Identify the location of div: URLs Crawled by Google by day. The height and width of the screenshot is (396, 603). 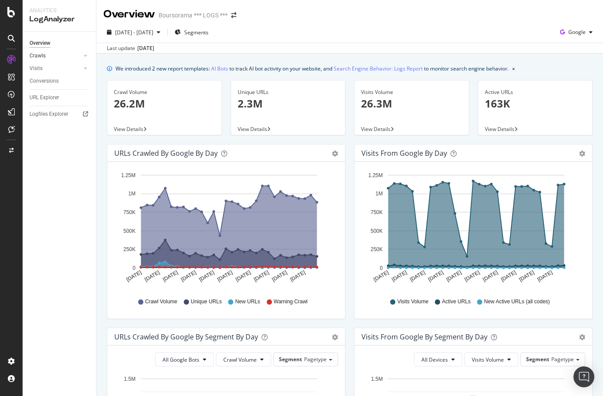
(166, 153).